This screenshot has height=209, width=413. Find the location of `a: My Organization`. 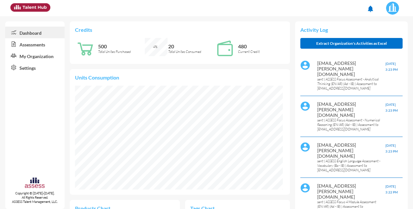

a: My Organization is located at coordinates (35, 56).